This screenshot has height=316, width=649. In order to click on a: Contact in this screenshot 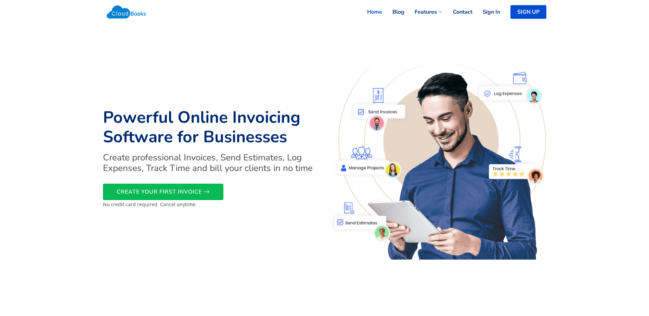, I will do `click(458, 12)`.